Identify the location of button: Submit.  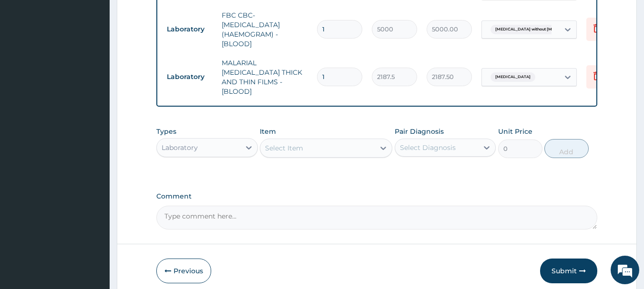
(569, 271).